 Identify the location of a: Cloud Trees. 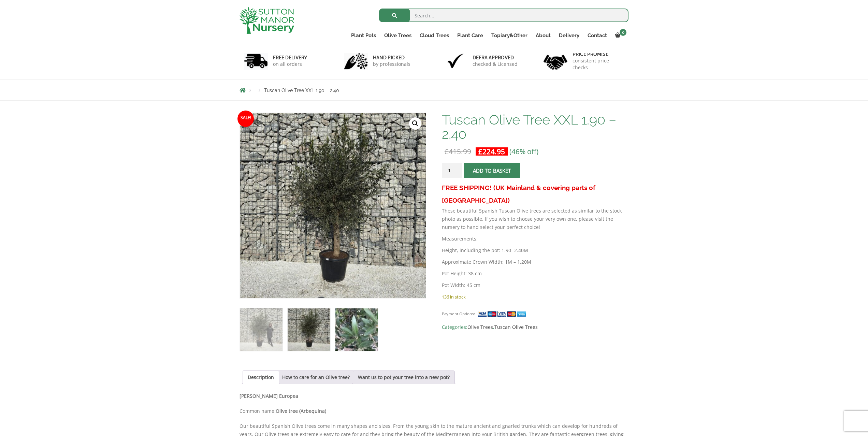
(434, 36).